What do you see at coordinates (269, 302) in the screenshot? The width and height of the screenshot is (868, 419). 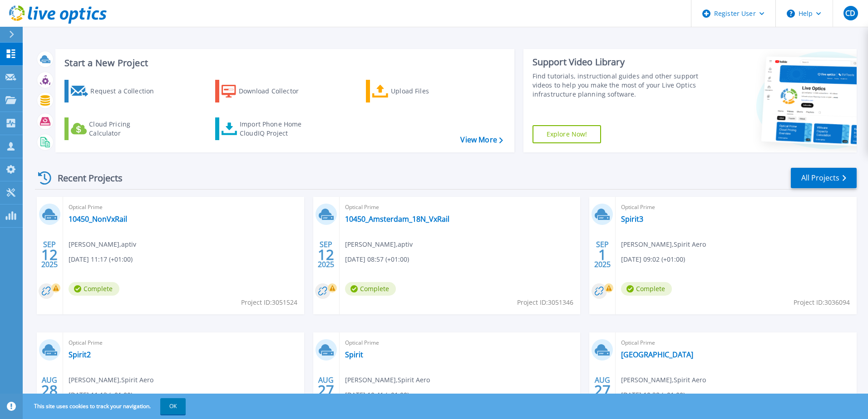 I see `span: Project ID: 3051524` at bounding box center [269, 302].